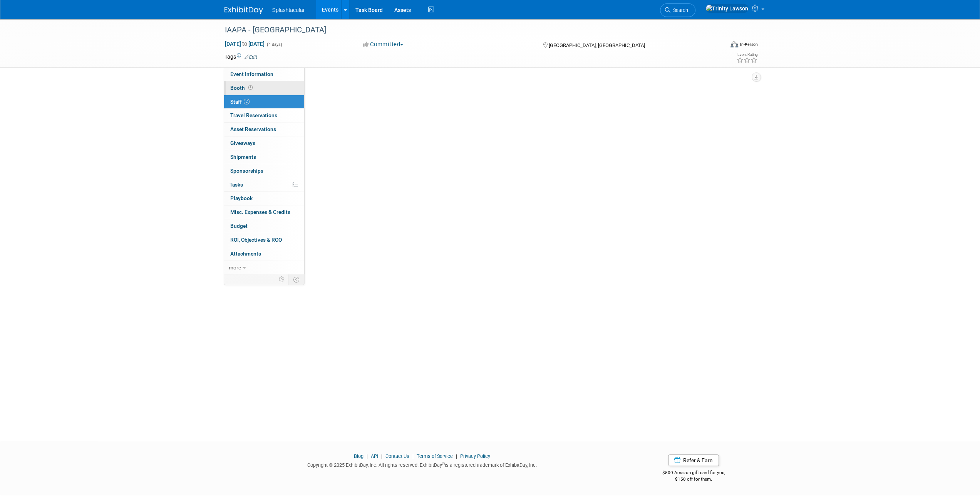 This screenshot has width=980, height=503. I want to click on img: Format-Inperson.png, so click(735, 45).